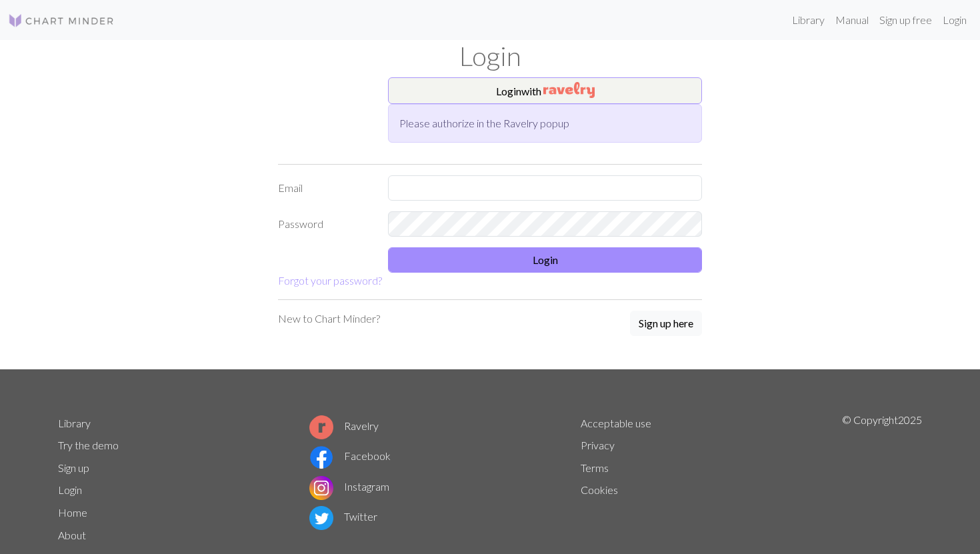 This screenshot has height=554, width=980. What do you see at coordinates (490, 56) in the screenshot?
I see `h1: Login` at bounding box center [490, 56].